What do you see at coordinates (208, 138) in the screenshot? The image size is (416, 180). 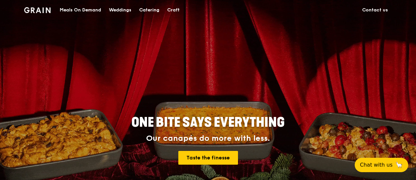 I see `div: Our canapés do more with less.` at bounding box center [208, 138].